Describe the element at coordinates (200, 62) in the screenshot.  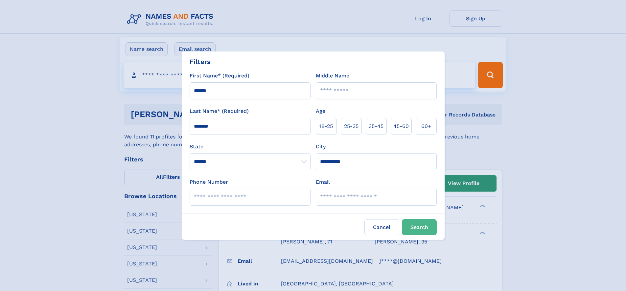
I see `div: Filters` at that location.